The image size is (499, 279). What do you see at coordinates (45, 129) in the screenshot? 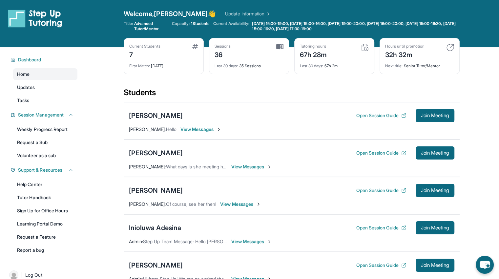
I see `a: Weekly Progress Report` at bounding box center [45, 129].